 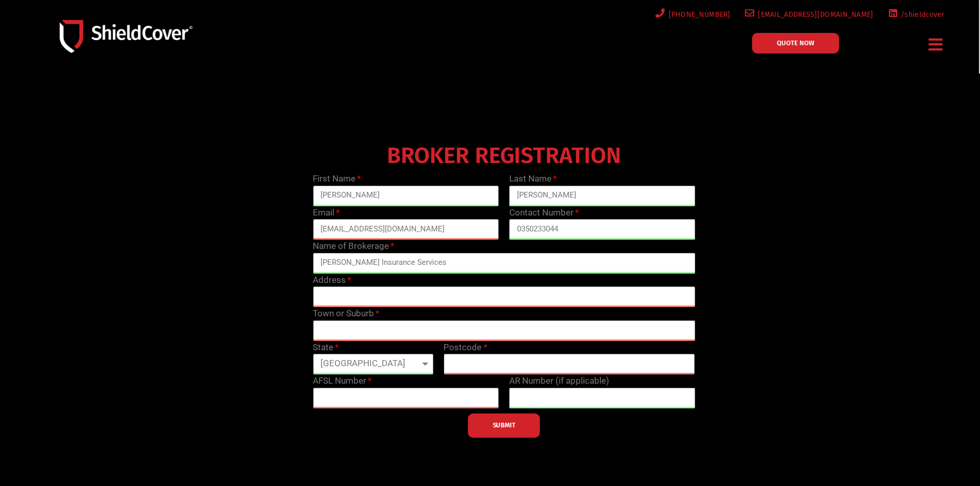 I want to click on label: Contact Number, so click(x=544, y=213).